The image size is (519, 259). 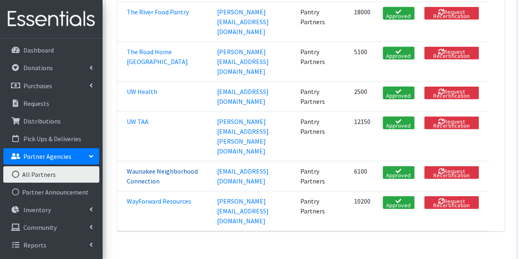 What do you see at coordinates (42, 121) in the screenshot?
I see `p: Distributions` at bounding box center [42, 121].